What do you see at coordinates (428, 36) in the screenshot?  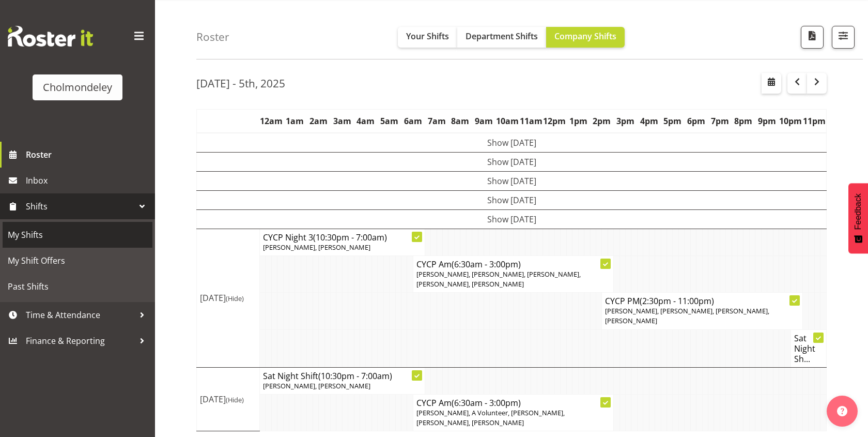 I see `span: Your Shifts` at bounding box center [428, 36].